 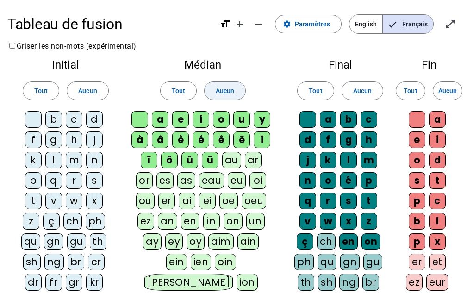 I want to click on div: i, so click(x=438, y=140).